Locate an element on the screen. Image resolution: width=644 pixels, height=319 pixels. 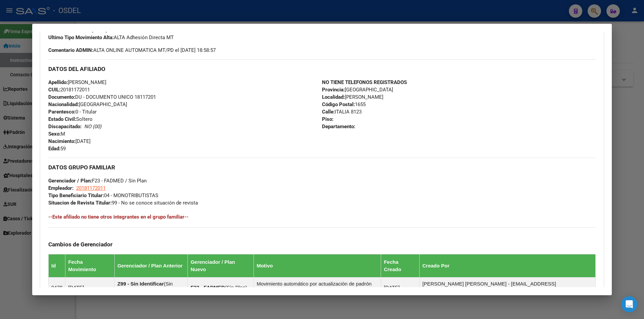
strong: Sexo: is located at coordinates (55, 134).